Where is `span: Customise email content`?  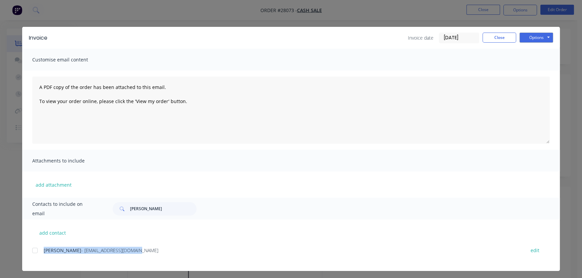
span: Customise email content is located at coordinates (69, 60).